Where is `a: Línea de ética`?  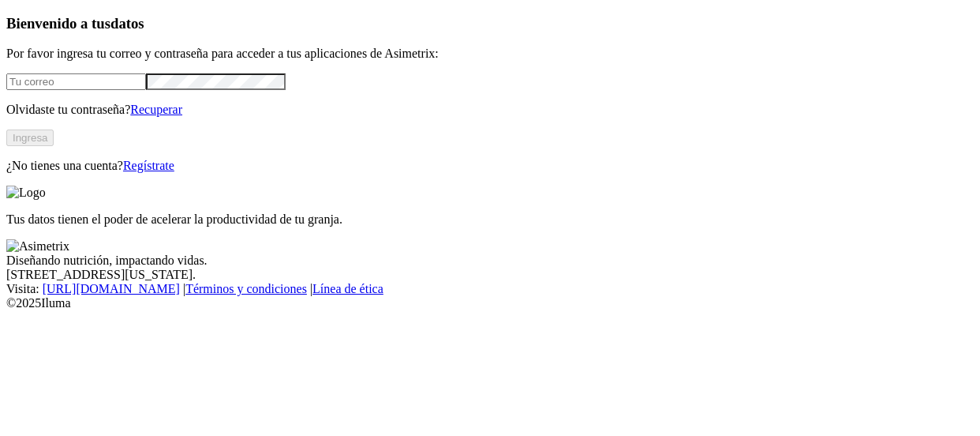
a: Línea de ética is located at coordinates (348, 288).